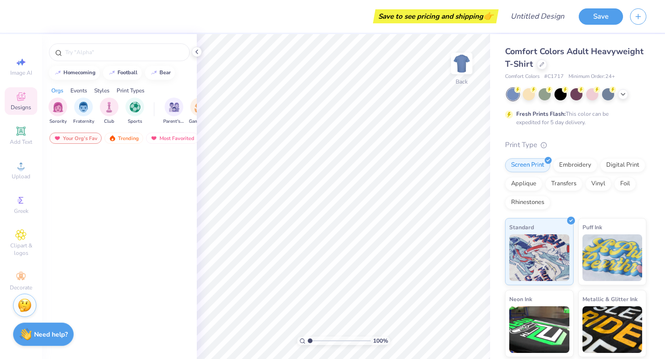 Image resolution: width=665 pixels, height=359 pixels. Describe the element at coordinates (21, 211) in the screenshot. I see `span: Greek` at that location.